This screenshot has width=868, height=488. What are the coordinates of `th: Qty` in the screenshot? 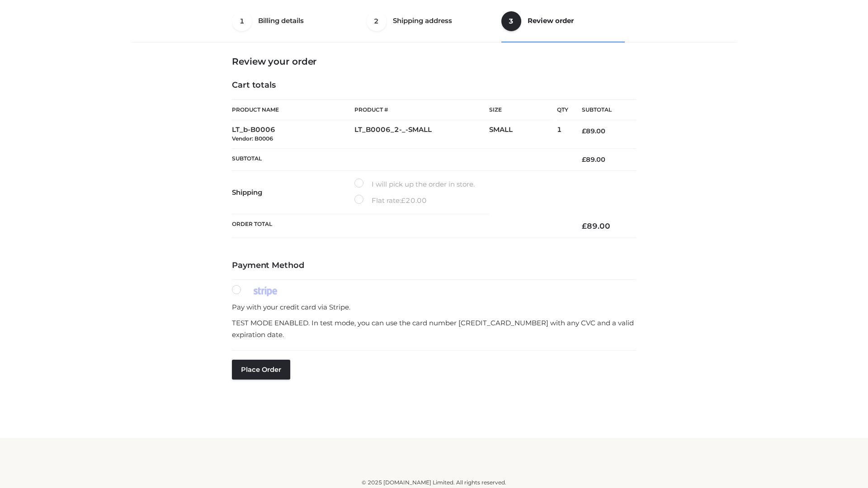 It's located at (562, 110).